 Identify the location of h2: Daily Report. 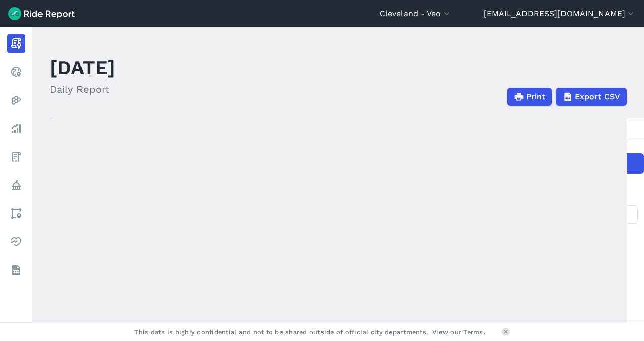
(83, 89).